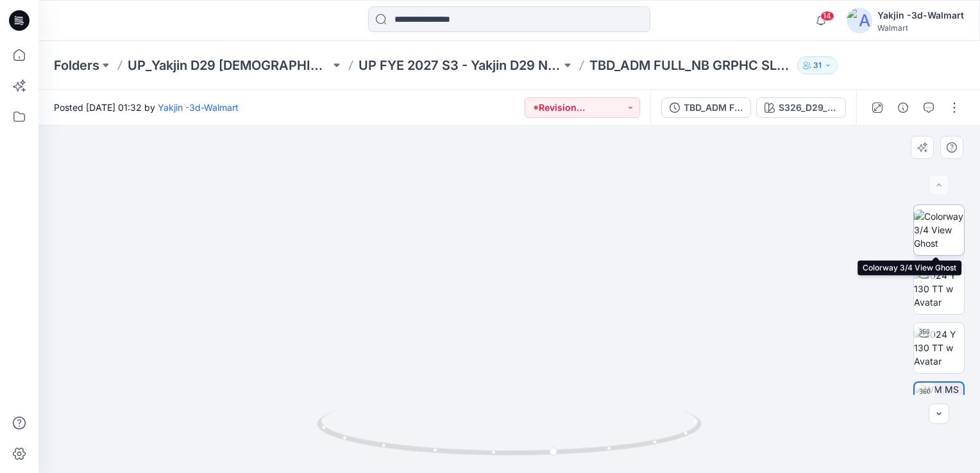  What do you see at coordinates (817, 65) in the screenshot?
I see `p: 31` at bounding box center [817, 65].